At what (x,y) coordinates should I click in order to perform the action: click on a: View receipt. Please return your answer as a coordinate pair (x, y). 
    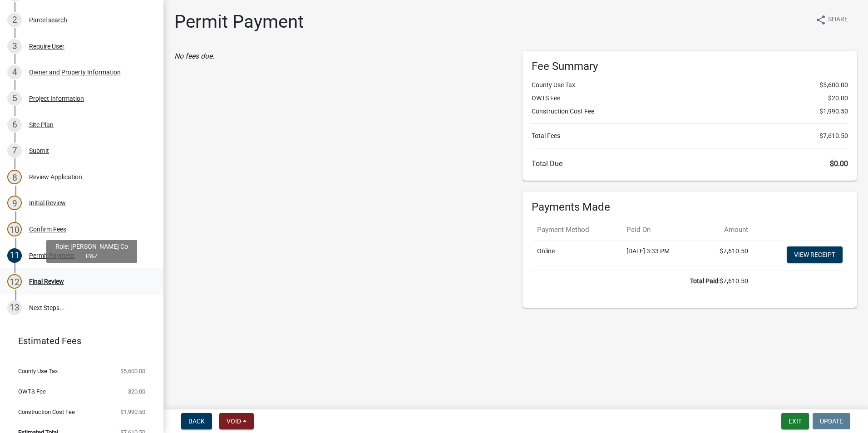
    Looking at the image, I should click on (814, 255).